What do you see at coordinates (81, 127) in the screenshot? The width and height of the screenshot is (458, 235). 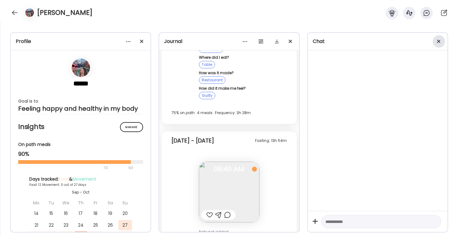 I see `h2: Insights` at bounding box center [81, 127].